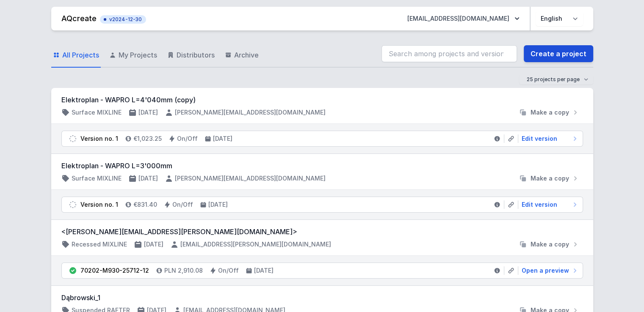 Image resolution: width=644 pixels, height=312 pixels. I want to click on a: AQcreate, so click(79, 18).